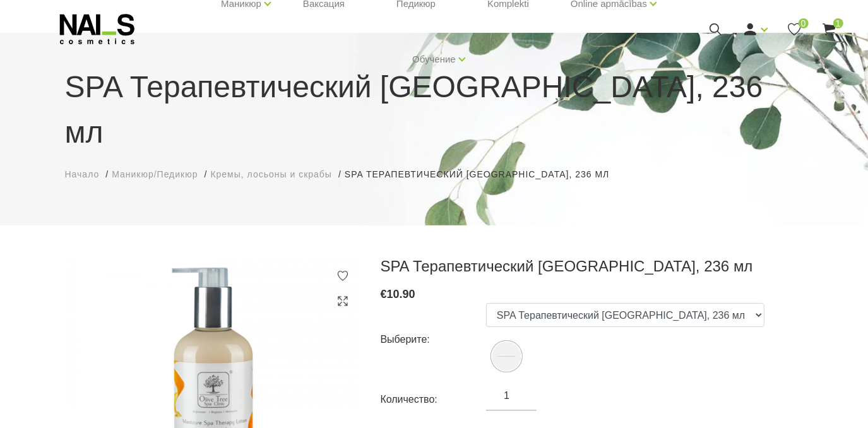 The width and height of the screenshot is (868, 428). What do you see at coordinates (155, 174) in the screenshot?
I see `span: Маникюр/Педикюр` at bounding box center [155, 174].